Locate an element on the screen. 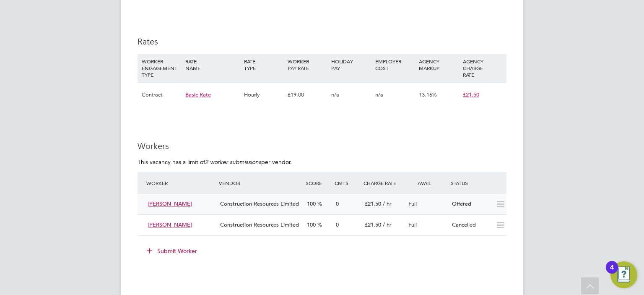  h3: Rates is located at coordinates (322, 42).